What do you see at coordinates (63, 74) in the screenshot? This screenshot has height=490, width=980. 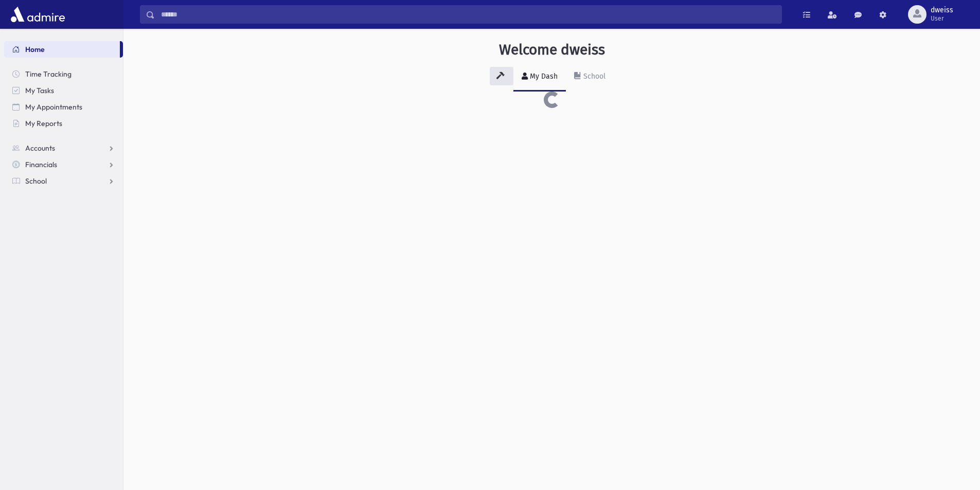 I see `a: Time Tracking` at bounding box center [63, 74].